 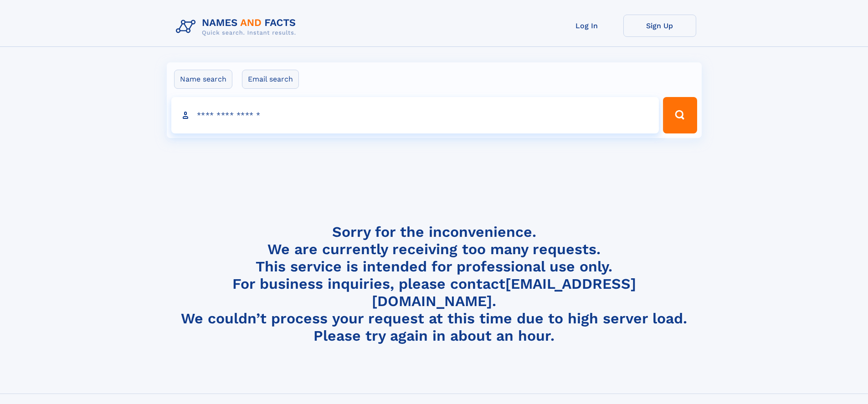 I want to click on label: Name search, so click(x=203, y=79).